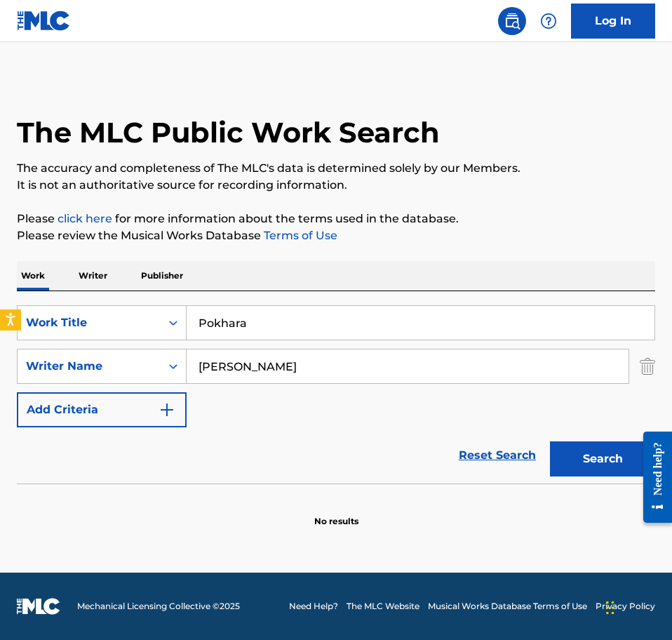 The width and height of the screenshot is (672, 640). Describe the element at coordinates (625, 606) in the screenshot. I see `a: Privacy Policy` at that location.